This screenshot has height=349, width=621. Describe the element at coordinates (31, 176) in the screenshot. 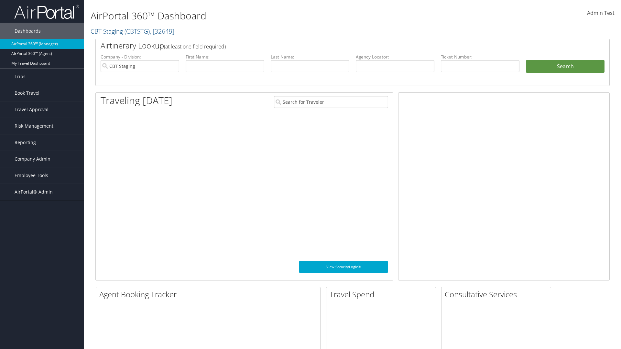

I see `span: Employee Tools` at that location.